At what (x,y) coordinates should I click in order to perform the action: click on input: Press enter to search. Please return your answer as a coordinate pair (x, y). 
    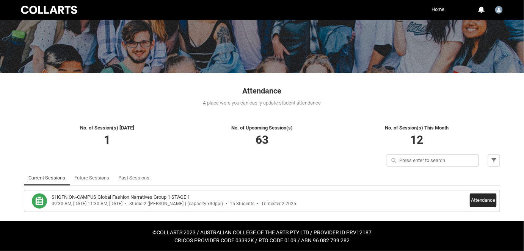
    Looking at the image, I should click on (432, 161).